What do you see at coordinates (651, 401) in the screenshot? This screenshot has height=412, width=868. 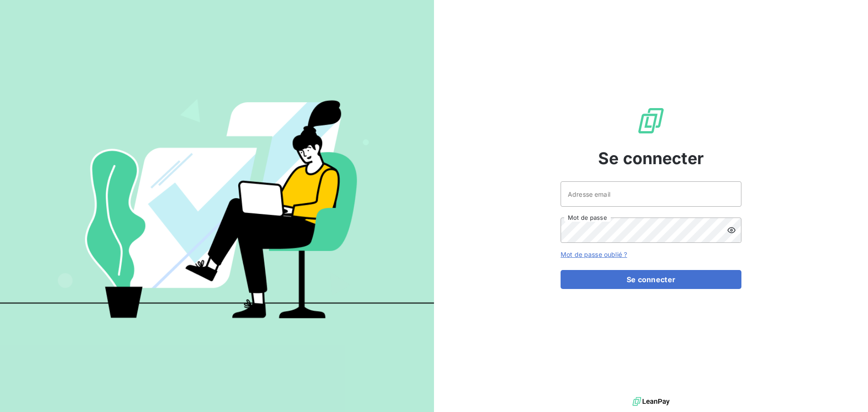 I see `img: logo` at bounding box center [651, 401].